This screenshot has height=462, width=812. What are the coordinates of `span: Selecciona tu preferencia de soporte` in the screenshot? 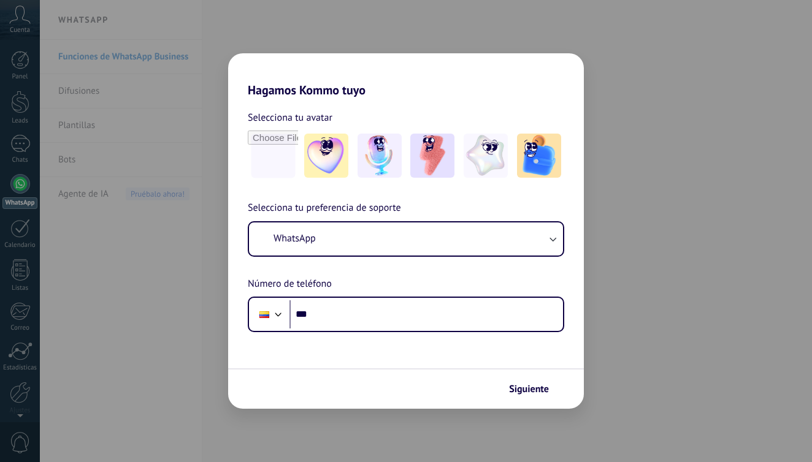 It's located at (324, 208).